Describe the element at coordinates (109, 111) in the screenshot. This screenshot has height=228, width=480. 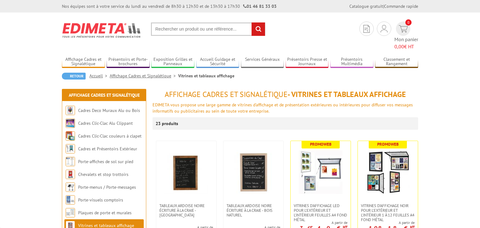
I see `a: Cadres Deco Muraux Alu ou Bois` at that location.